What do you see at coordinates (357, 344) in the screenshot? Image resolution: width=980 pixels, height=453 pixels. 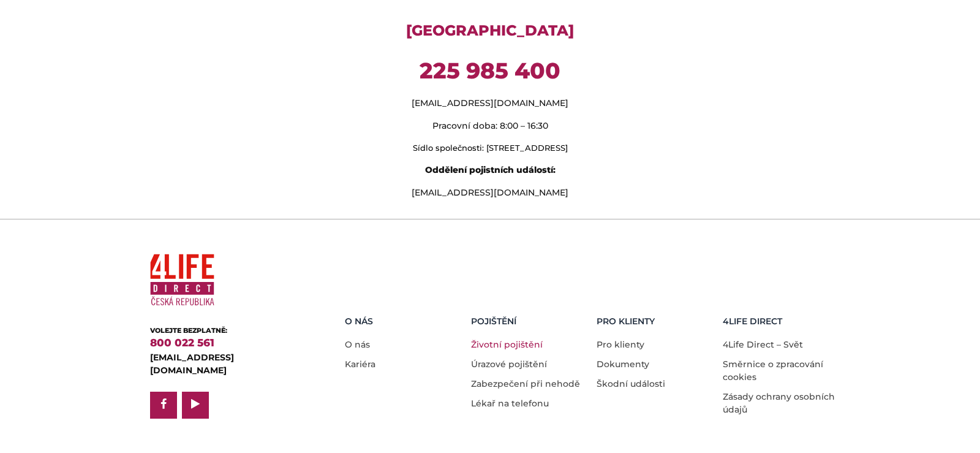 I see `a: O nás` at bounding box center [357, 344].